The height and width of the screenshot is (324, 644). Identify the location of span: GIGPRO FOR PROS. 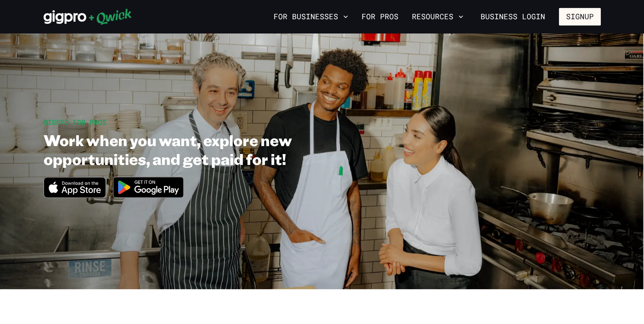
(75, 122).